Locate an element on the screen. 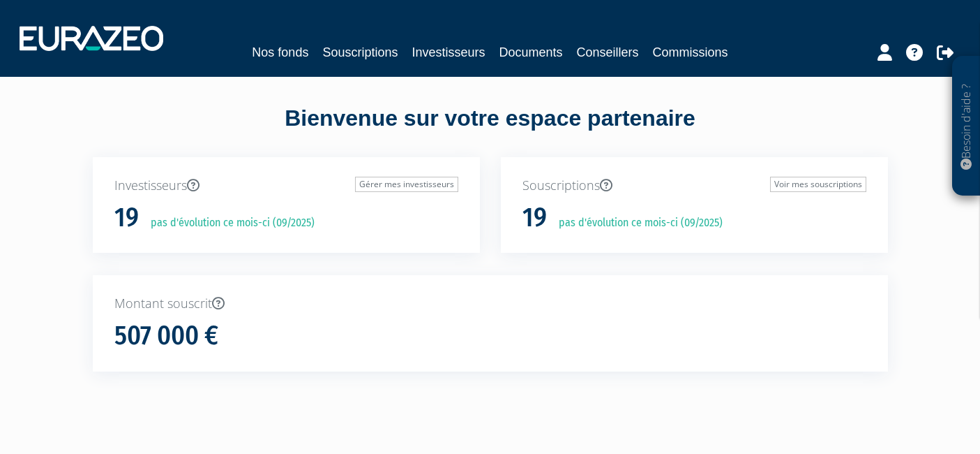 This screenshot has width=980, height=454. p: Montant souscrit is located at coordinates (490, 303).